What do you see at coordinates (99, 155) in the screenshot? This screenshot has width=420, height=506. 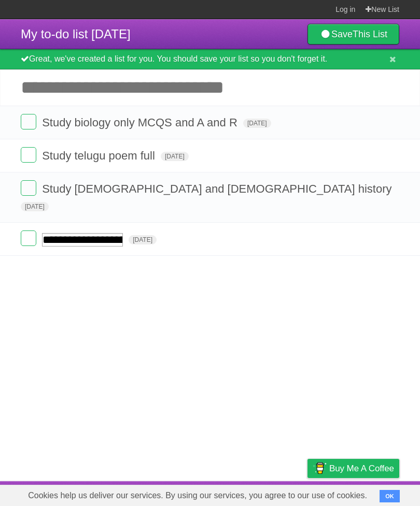 I see `span: Study telugu poem full` at bounding box center [99, 155].